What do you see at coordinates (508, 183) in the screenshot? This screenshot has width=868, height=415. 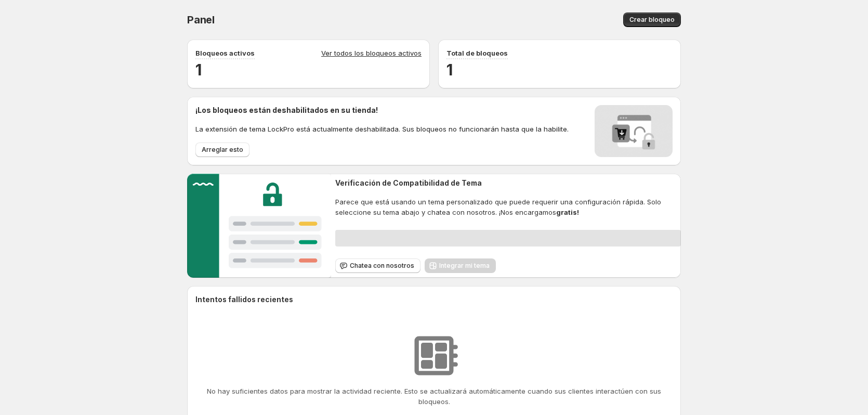 I see `h2: Verificación de Compatibilidad de Tema` at bounding box center [508, 183].